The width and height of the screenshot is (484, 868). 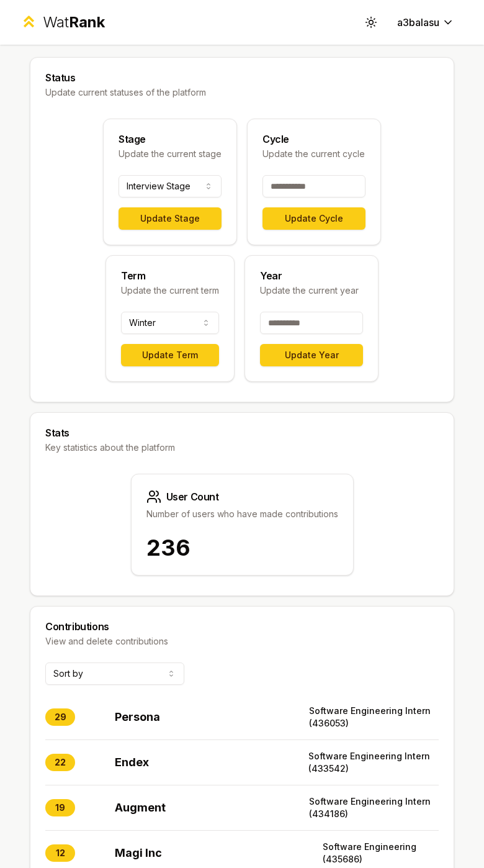 I want to click on div: Wat, so click(x=74, y=22).